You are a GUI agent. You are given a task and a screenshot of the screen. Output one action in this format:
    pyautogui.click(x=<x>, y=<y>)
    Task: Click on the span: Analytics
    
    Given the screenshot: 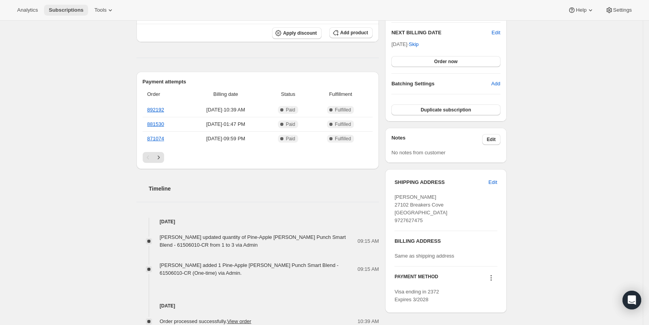 What is the action you would take?
    pyautogui.click(x=27, y=10)
    